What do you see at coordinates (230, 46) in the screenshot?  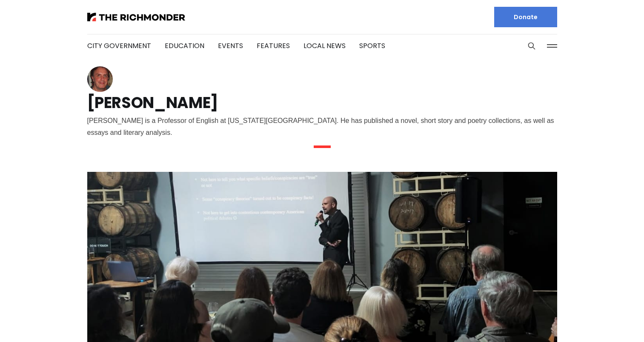 I see `a: Events` at bounding box center [230, 46].